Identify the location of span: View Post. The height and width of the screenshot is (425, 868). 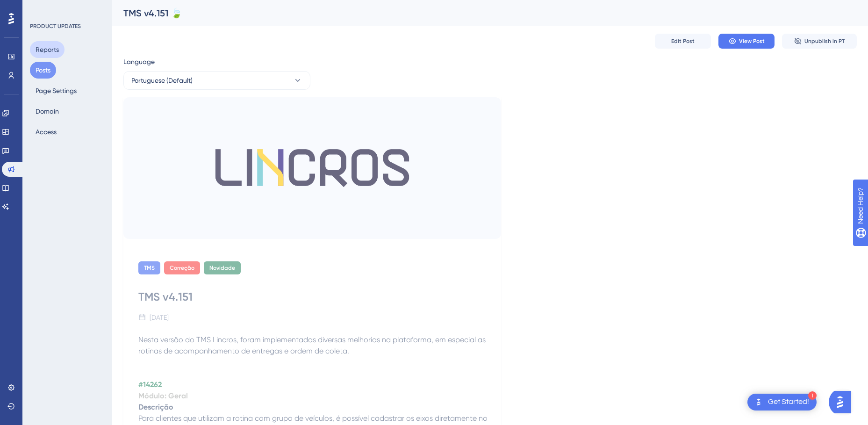
(752, 41).